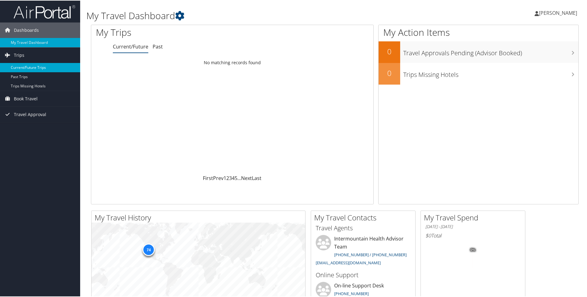  What do you see at coordinates (474, 217) in the screenshot?
I see `h2: My Travel Spend` at bounding box center [474, 217].